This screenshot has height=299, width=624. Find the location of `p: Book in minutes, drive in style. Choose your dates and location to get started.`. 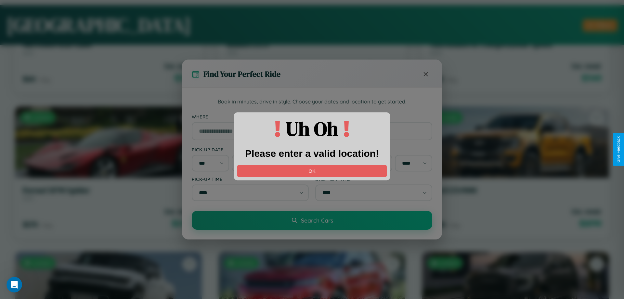

p: Book in minutes, drive in style. Choose your dates and location to get started. is located at coordinates (312, 102).